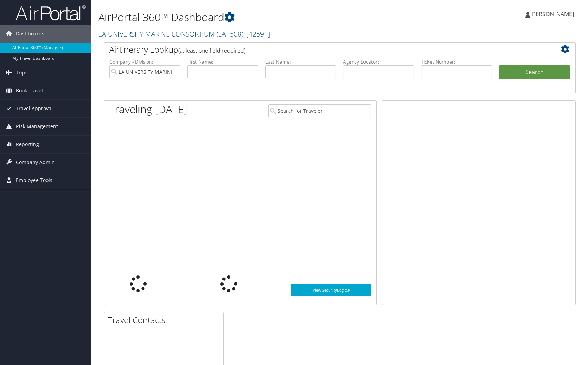 Image resolution: width=588 pixels, height=365 pixels. What do you see at coordinates (456, 62) in the screenshot?
I see `label: Ticket Number:` at bounding box center [456, 62].